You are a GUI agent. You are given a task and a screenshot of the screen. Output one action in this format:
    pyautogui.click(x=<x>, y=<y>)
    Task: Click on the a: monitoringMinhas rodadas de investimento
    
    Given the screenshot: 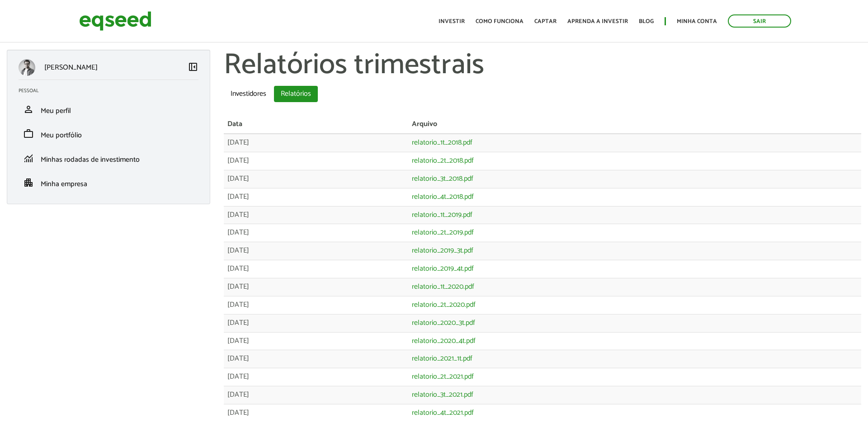 What is the action you would take?
    pyautogui.click(x=108, y=158)
    